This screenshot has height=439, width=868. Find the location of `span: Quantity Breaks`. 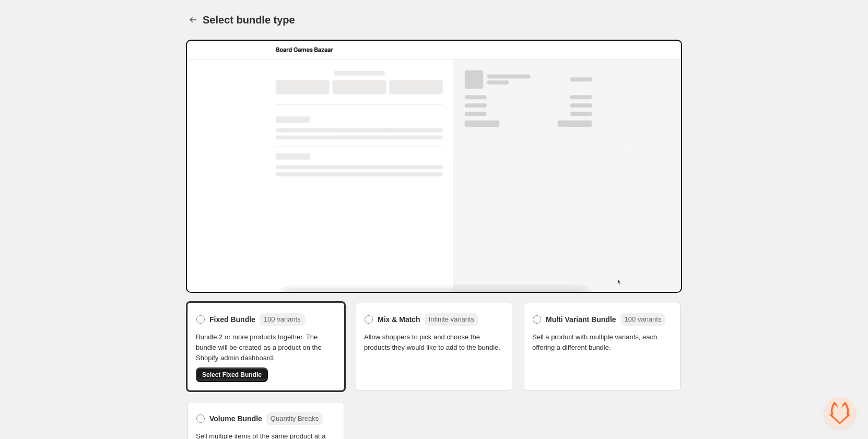

span: Quantity Breaks is located at coordinates (294, 418).